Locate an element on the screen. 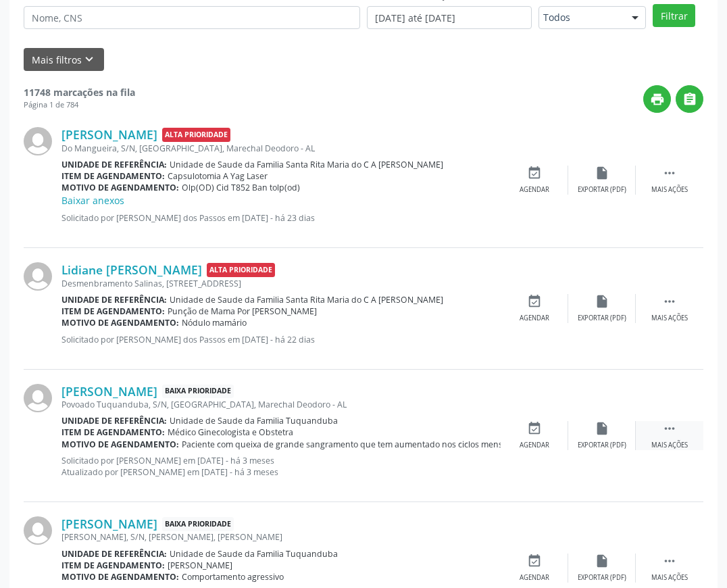  strong: 11748 marcações na fila is located at coordinates (79, 92).